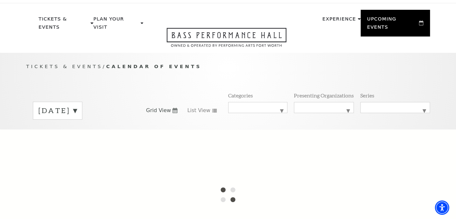 This screenshot has height=219, width=456. What do you see at coordinates (392, 25) in the screenshot?
I see `p: Upcoming Events` at bounding box center [392, 25].